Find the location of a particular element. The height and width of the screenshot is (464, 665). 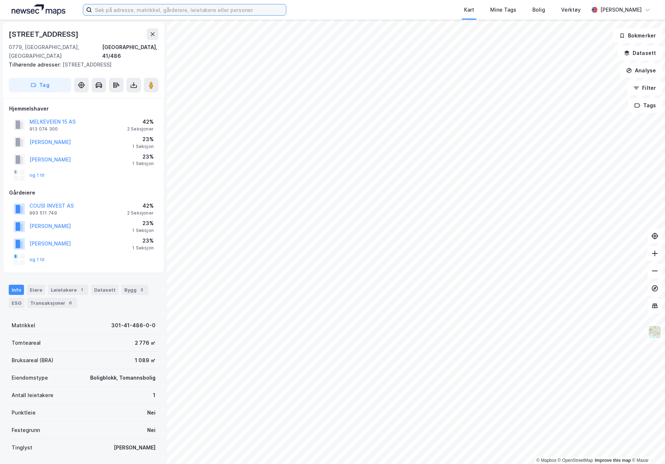

div: Verktøy is located at coordinates (571, 10).